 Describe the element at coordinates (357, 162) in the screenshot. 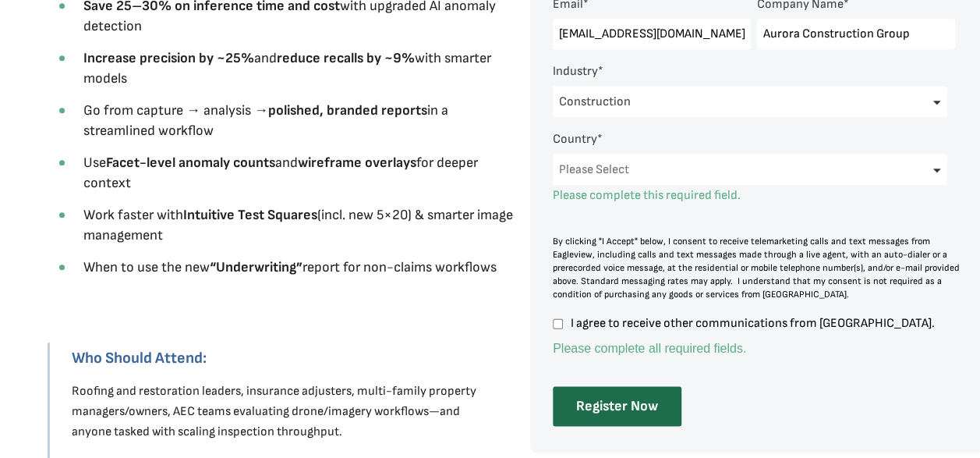

I see `strong: wireframe overlays` at that location.